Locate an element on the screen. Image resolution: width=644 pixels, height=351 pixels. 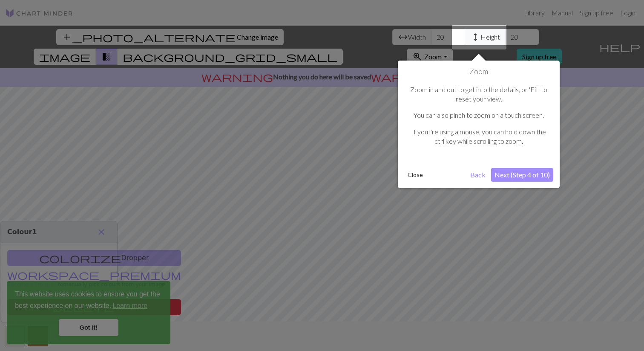
button: Next (Step 4 of 10) is located at coordinates (523, 175).